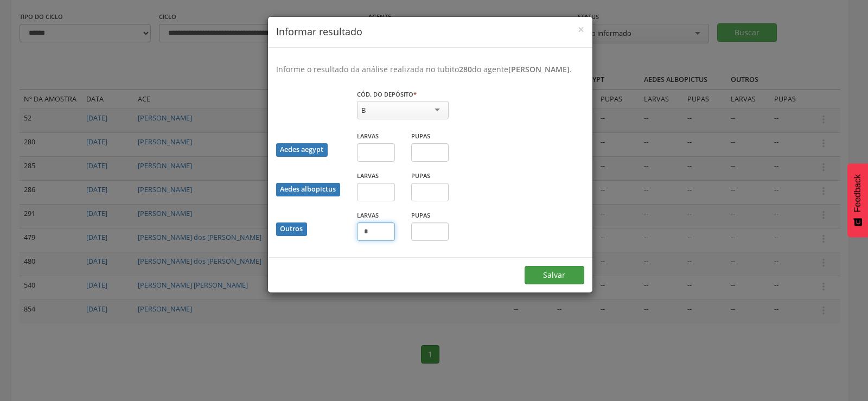 This screenshot has height=401, width=868. I want to click on button: Salvar, so click(554, 275).